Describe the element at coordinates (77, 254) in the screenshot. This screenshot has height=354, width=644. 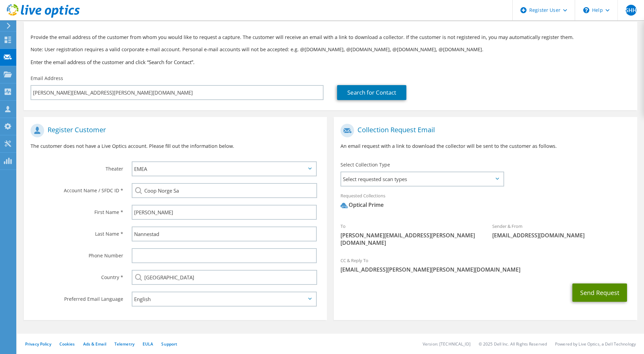
I see `label: Phone Number` at that location.